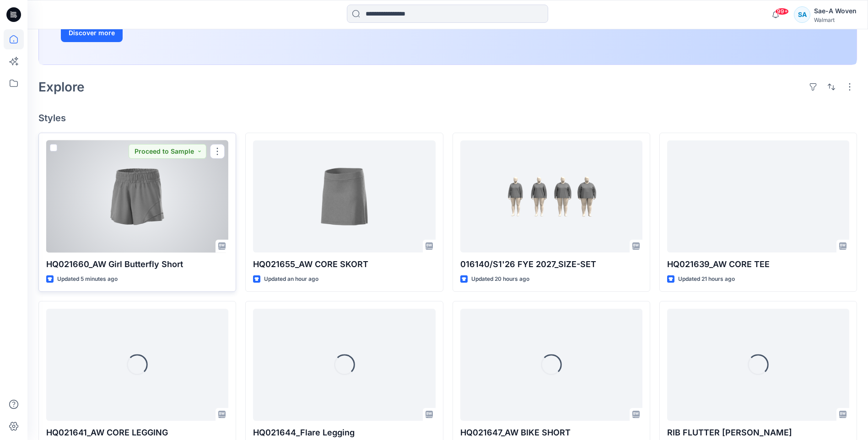 The width and height of the screenshot is (868, 440). What do you see at coordinates (291, 279) in the screenshot?
I see `p: Updated an hour ago` at bounding box center [291, 279].